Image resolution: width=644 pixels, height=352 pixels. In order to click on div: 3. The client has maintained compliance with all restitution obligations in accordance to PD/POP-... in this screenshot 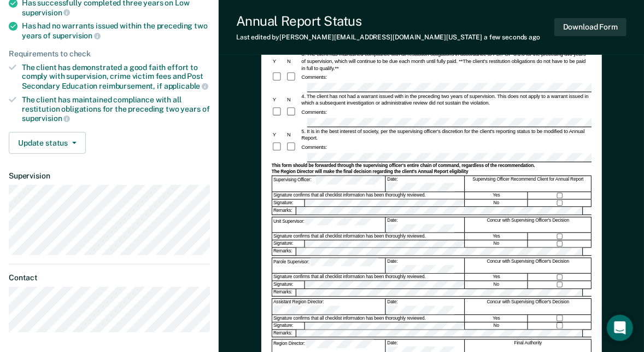, I will do `click(446, 61)`.